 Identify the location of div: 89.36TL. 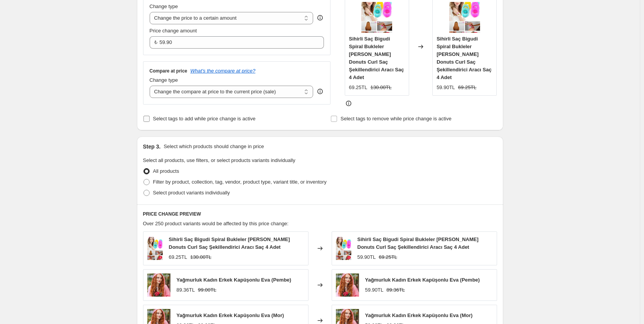
(186, 290).